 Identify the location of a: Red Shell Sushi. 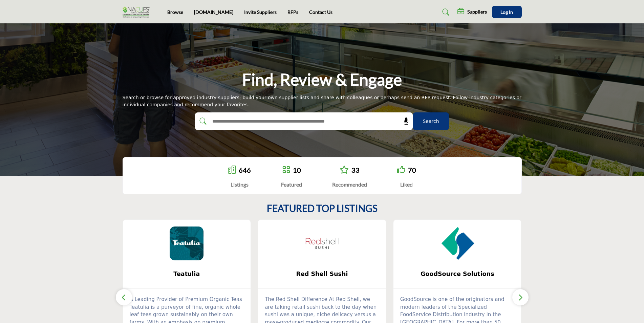
(322, 274).